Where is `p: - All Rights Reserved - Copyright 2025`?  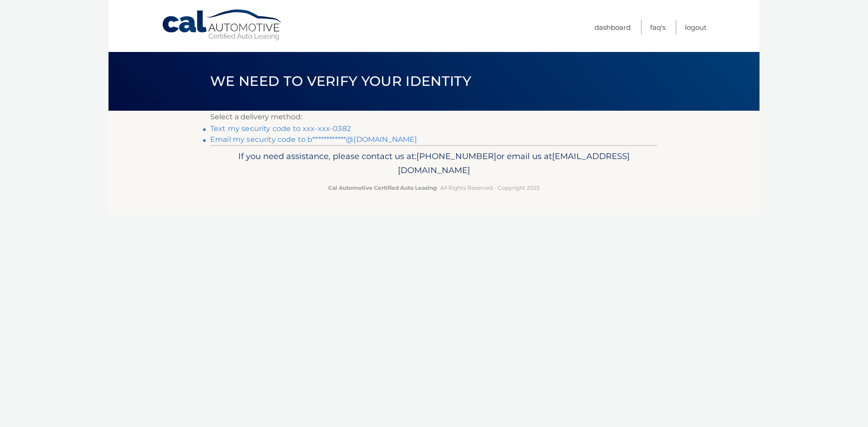
p: - All Rights Reserved - Copyright 2025 is located at coordinates (434, 188).